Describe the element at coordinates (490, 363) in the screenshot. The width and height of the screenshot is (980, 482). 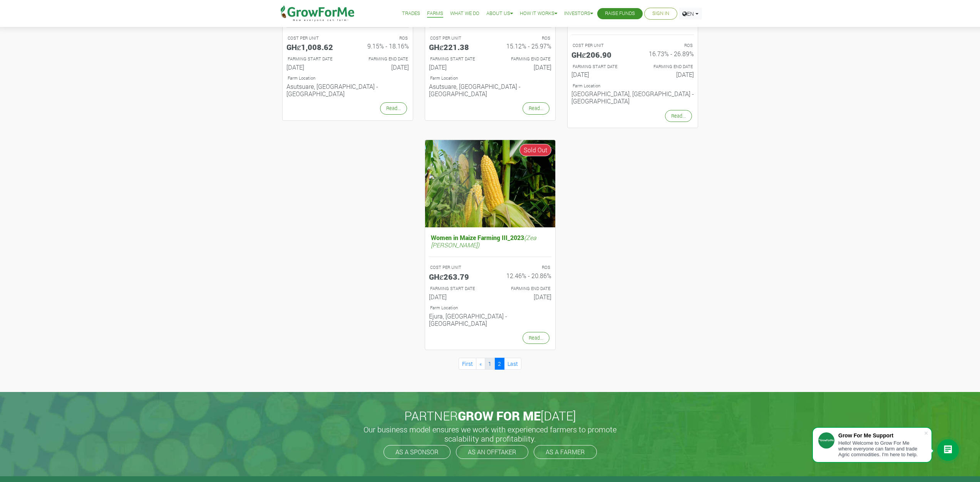
I see `a: 1` at that location.